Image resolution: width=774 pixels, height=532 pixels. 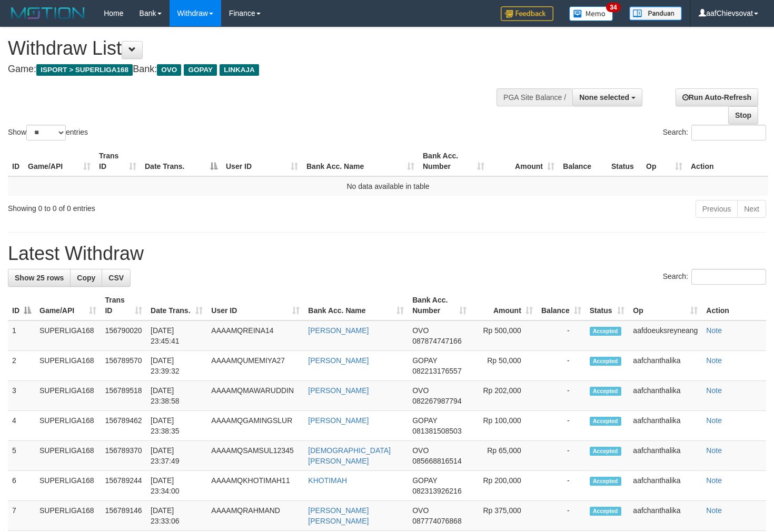 What do you see at coordinates (176, 305) in the screenshot?
I see `th: Date Trans.: activate to sort column ascending` at bounding box center [176, 305].